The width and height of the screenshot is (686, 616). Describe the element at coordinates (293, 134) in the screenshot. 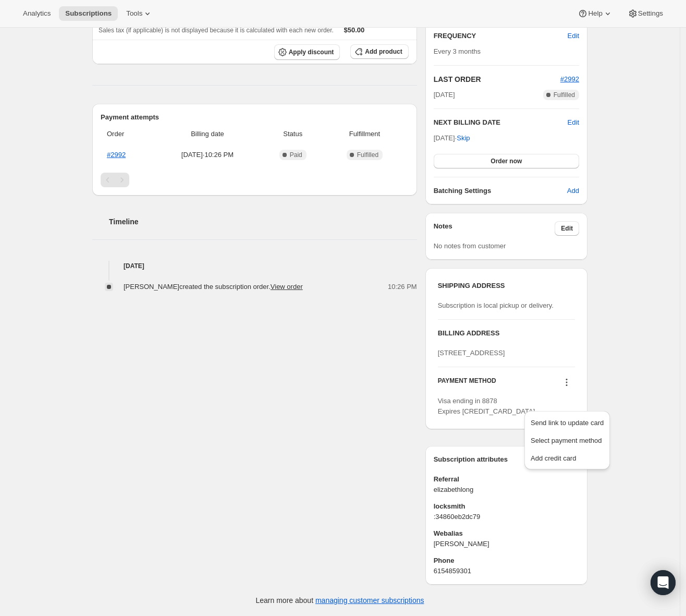

I see `span: Status` at that location.